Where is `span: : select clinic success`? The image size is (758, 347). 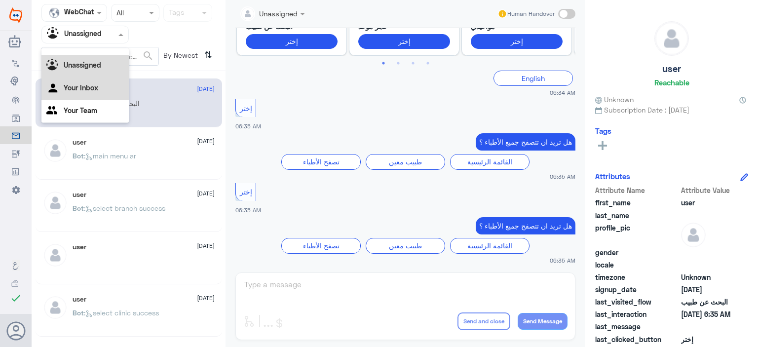
span: : select clinic success is located at coordinates (121, 312).